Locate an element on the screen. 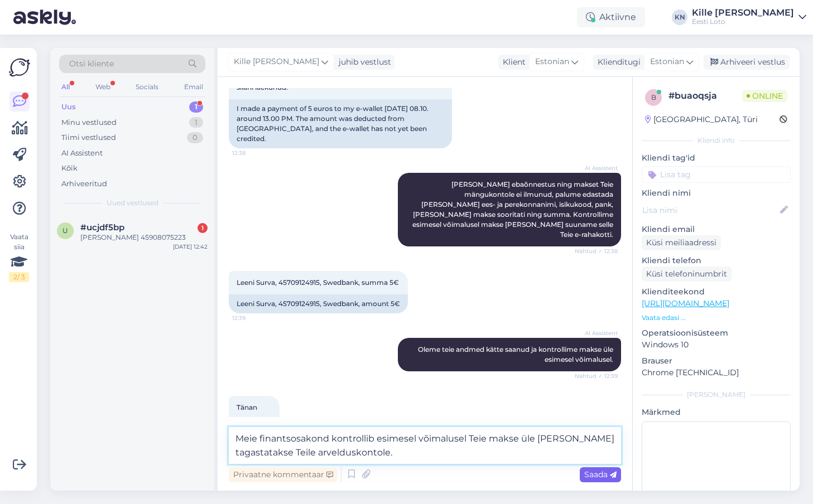  div: Kliendi info is located at coordinates (716, 140).